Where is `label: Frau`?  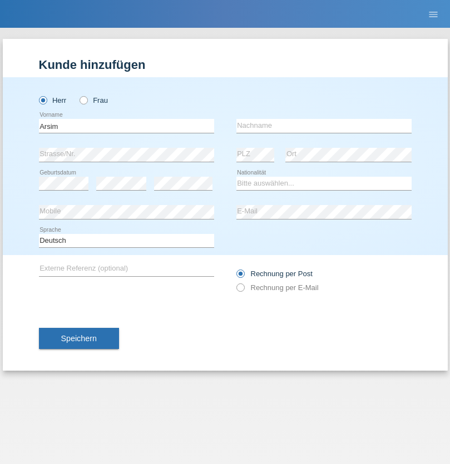 label: Frau is located at coordinates (93, 100).